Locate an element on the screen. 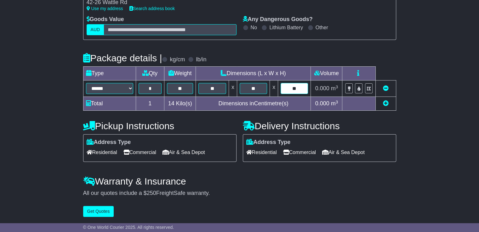 This screenshot has height=232, width=479. button: Get Quotes is located at coordinates (99, 212).